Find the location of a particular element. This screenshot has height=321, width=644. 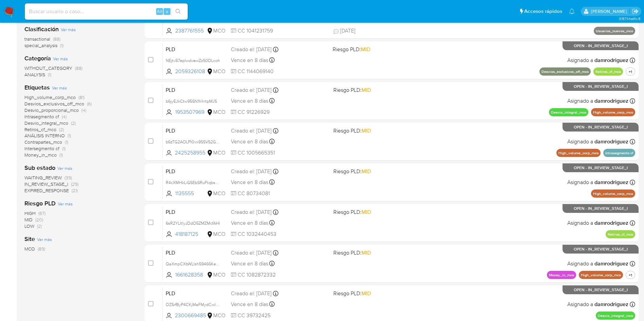

span: Alt is located at coordinates (160, 12).